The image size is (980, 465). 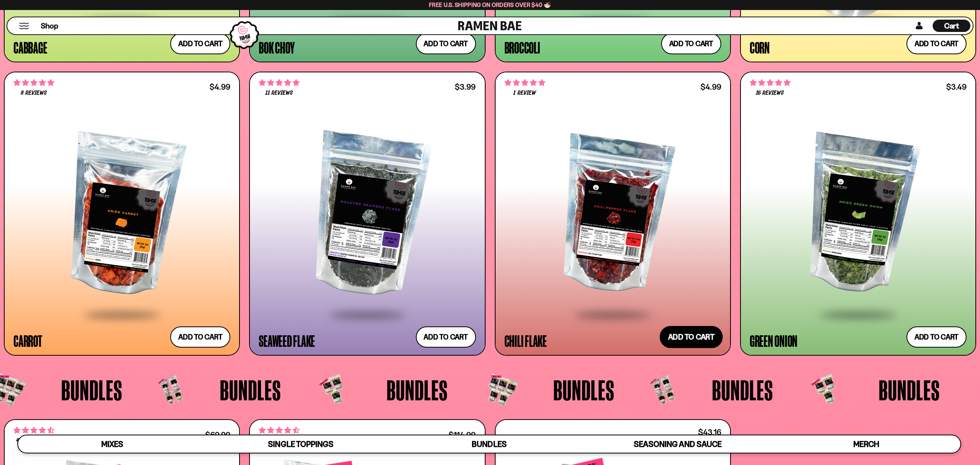 I want to click on span: 4.71 stars, so click(x=34, y=430).